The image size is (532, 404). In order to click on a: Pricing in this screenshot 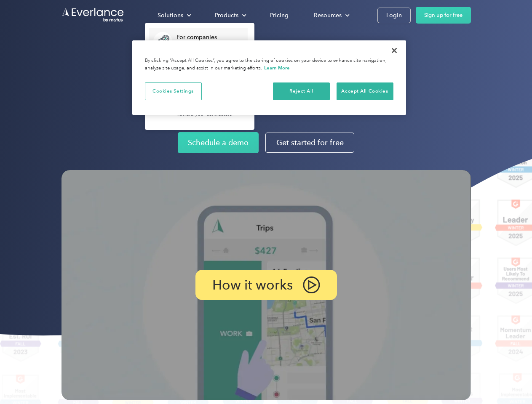, I will do `click(279, 15)`.